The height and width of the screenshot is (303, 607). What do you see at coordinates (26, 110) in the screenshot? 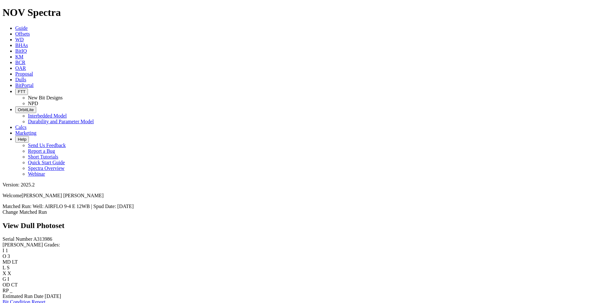
I see `span: OrbitLite` at bounding box center [26, 110].